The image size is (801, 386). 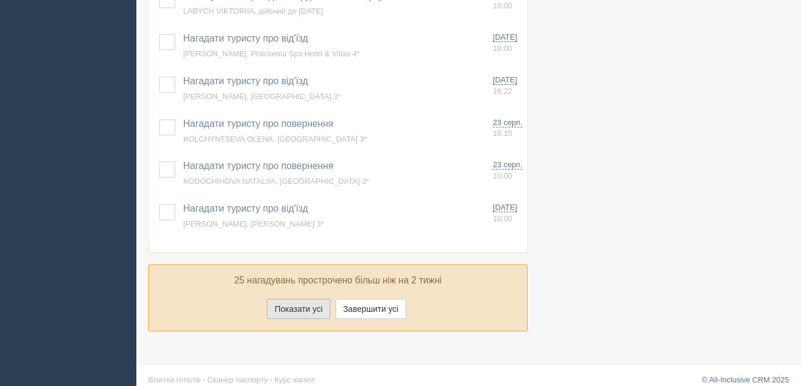 What do you see at coordinates (174, 380) in the screenshot?
I see `a: Візитки готелів` at bounding box center [174, 380].